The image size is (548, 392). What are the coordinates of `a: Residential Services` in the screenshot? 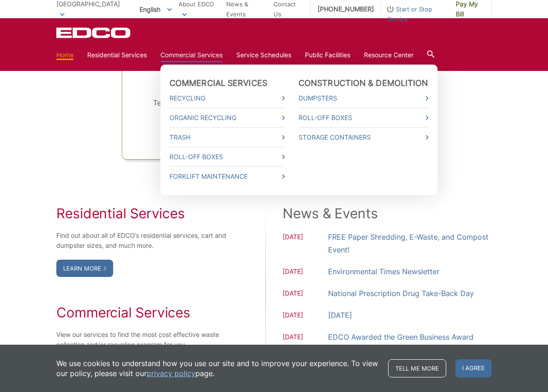 It's located at (117, 55).